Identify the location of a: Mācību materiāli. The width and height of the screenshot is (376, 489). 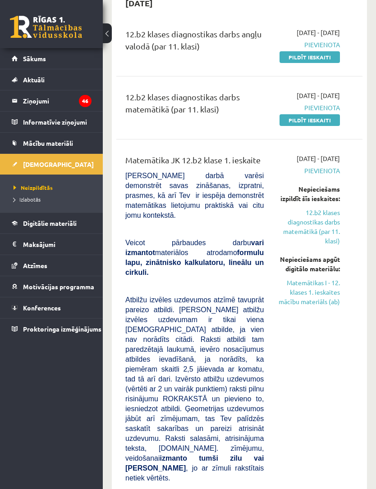
(51, 143).